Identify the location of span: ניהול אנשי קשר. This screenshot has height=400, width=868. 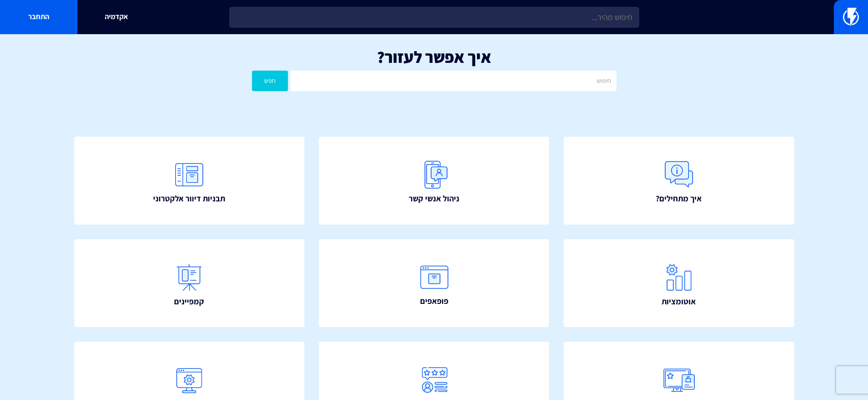
(434, 199).